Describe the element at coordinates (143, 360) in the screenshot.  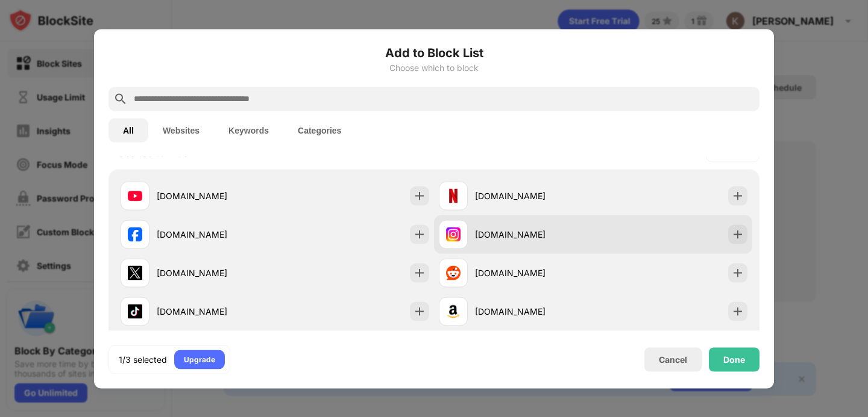
I see `div: 1/3 selected` at that location.